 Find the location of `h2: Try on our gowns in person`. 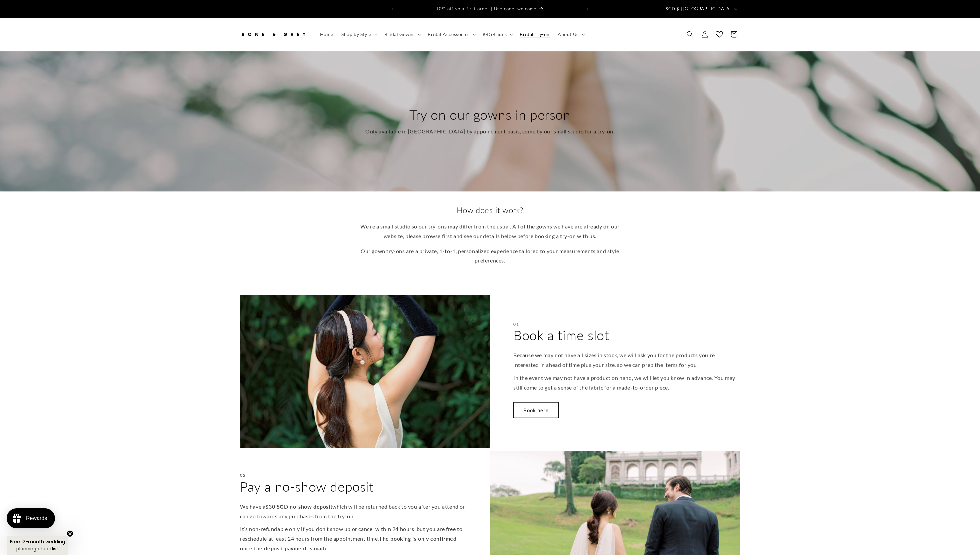

h2: Try on our gowns in person is located at coordinates (490, 115).